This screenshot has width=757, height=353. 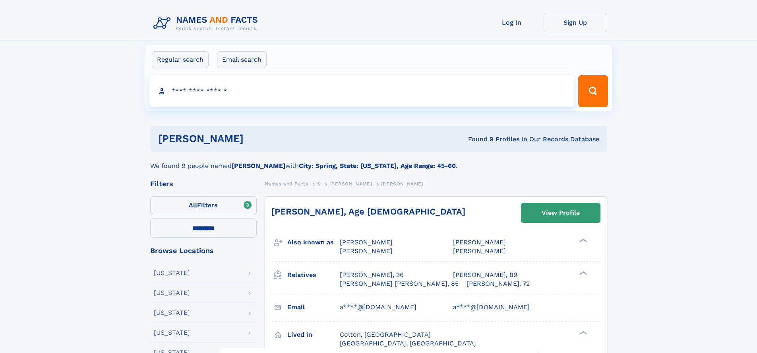 I want to click on a: S, so click(x=319, y=183).